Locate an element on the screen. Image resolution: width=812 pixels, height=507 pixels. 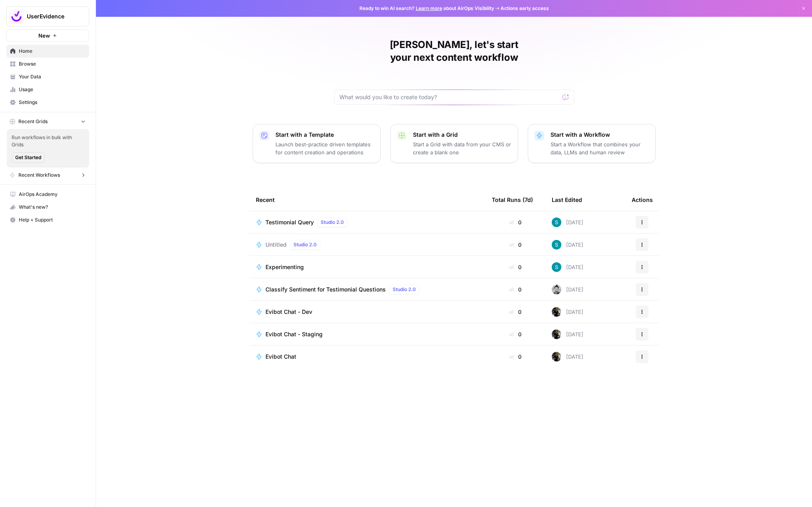
div: Last Edited is located at coordinates (567, 199).